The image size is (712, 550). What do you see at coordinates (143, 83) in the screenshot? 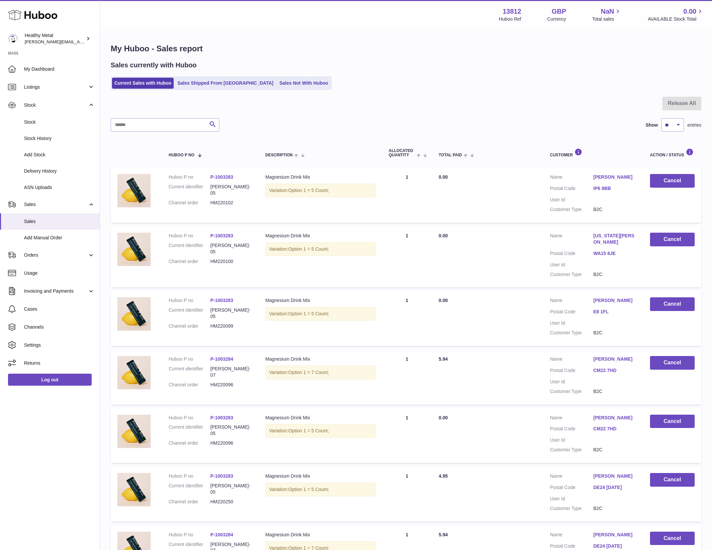
I see `a: Current Sales with Huboo` at bounding box center [143, 83].